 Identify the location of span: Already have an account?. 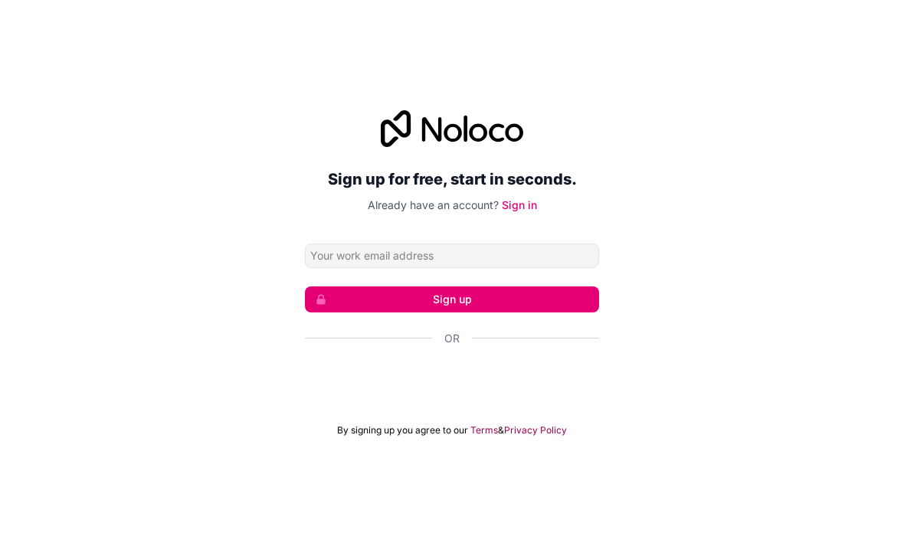
(433, 204).